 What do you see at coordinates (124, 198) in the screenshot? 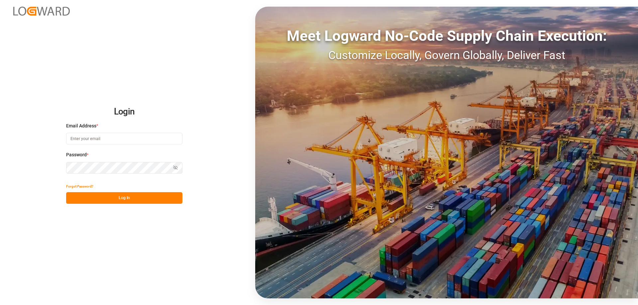
I see `button: Log In` at bounding box center [124, 198].